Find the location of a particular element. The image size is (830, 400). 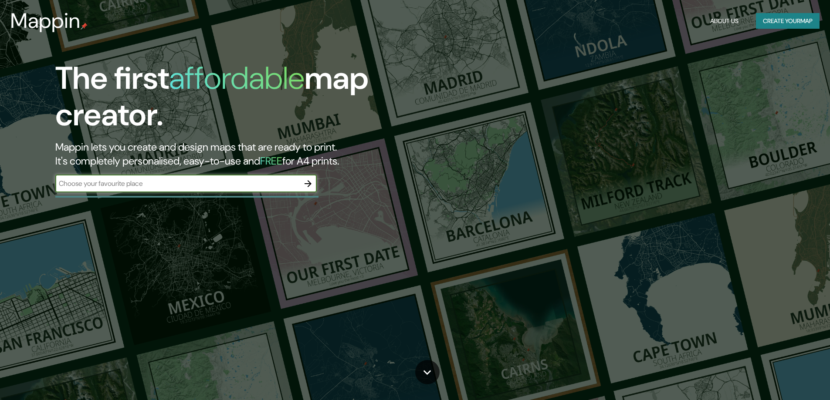

button: Create yourmap is located at coordinates (788, 21).